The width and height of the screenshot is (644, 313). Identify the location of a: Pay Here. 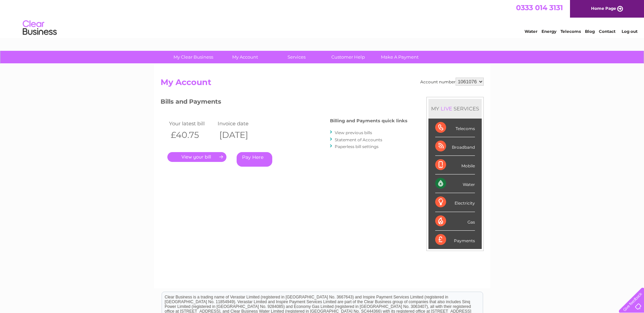
(254, 160).